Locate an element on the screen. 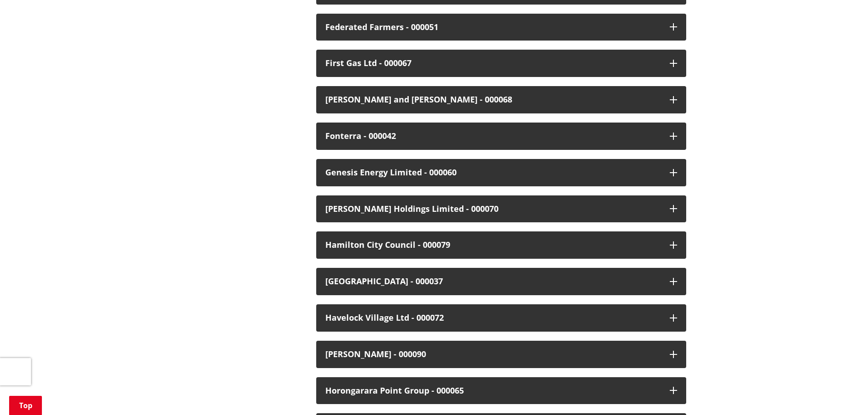  div: Horongarara Point Group - 000065 is located at coordinates (493, 391).